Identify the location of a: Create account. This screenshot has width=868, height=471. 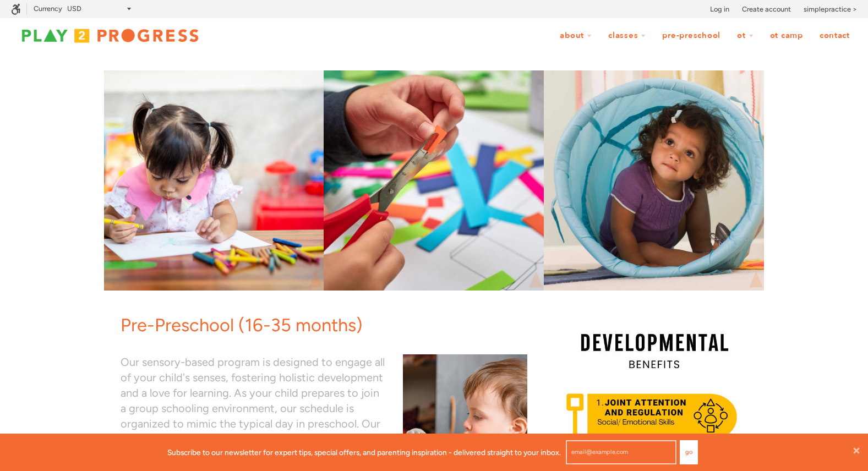
(766, 9).